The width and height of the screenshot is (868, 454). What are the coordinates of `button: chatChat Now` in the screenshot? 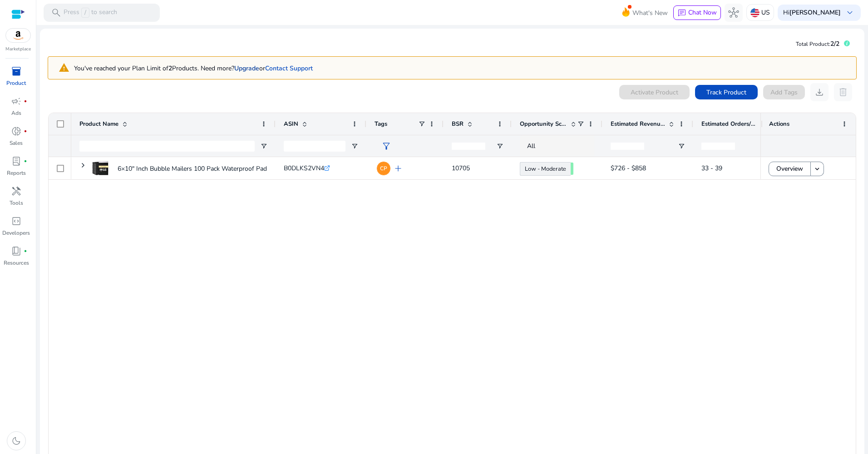 It's located at (697, 12).